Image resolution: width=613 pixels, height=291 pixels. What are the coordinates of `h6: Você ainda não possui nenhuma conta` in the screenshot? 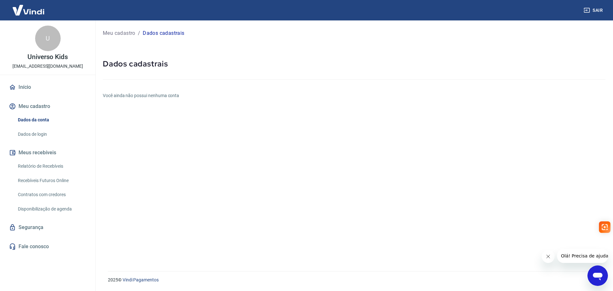 It's located at (354, 95).